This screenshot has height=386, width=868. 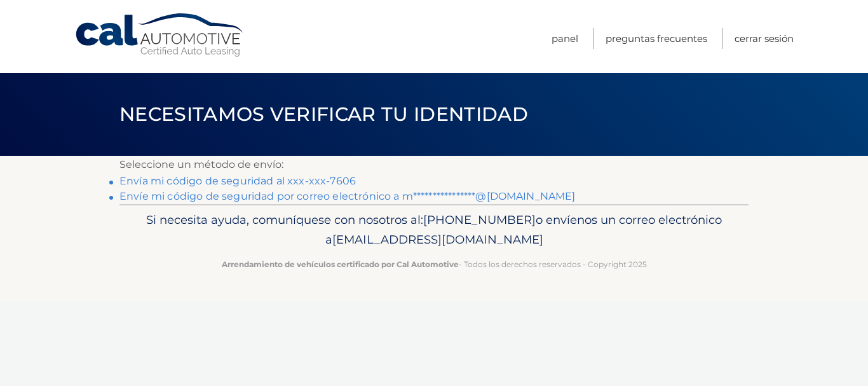 I want to click on a: Preguntas frecuentes, so click(x=656, y=38).